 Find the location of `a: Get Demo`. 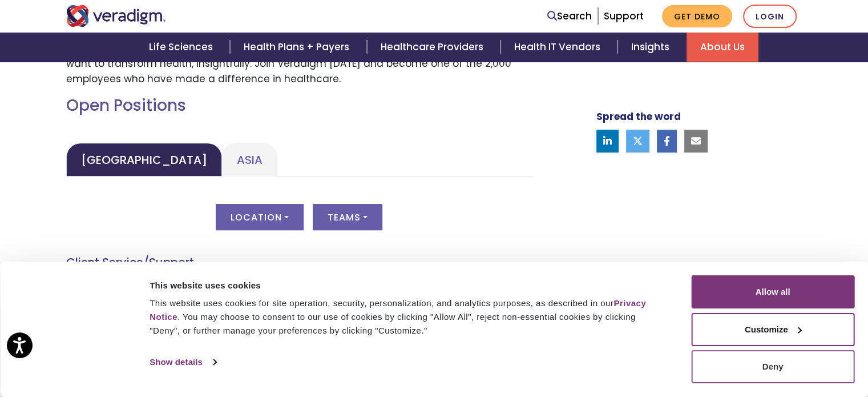

a: Get Demo is located at coordinates (697, 16).